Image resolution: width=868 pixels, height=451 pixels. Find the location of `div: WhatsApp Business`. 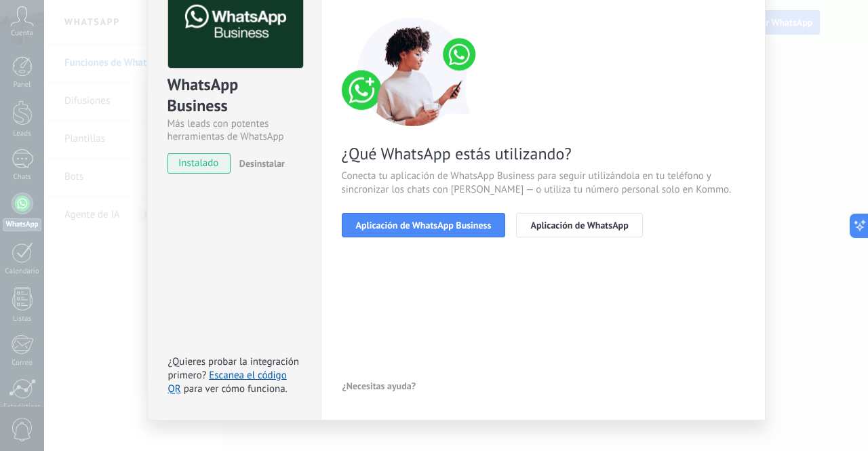

div: WhatsApp Business is located at coordinates (234, 95).